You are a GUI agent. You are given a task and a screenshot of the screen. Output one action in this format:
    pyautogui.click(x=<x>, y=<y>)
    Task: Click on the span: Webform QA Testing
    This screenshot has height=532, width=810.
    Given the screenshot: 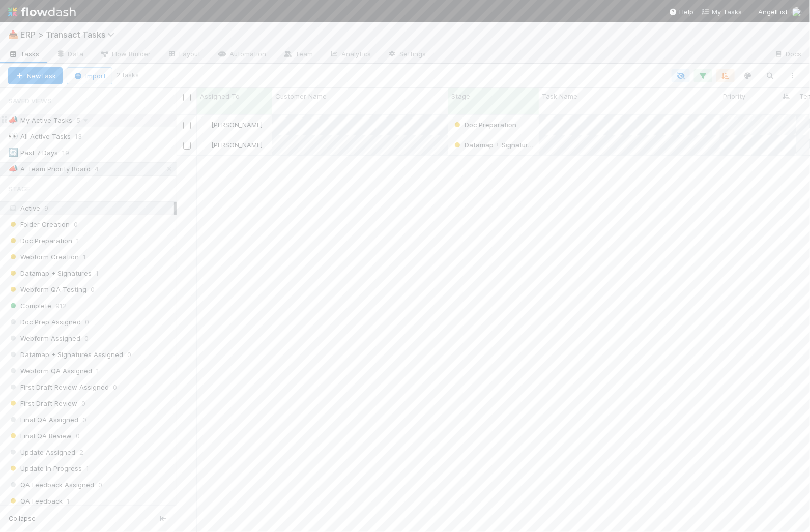 What is the action you would take?
    pyautogui.click(x=48, y=290)
    